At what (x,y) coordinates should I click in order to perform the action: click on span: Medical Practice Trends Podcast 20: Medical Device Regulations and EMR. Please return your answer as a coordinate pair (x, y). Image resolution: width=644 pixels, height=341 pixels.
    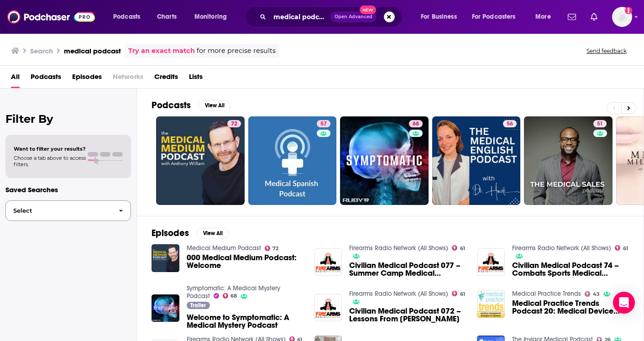
    Looking at the image, I should click on (570, 307).